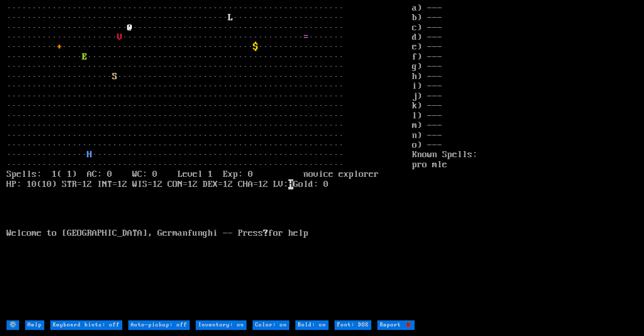  What do you see at coordinates (89, 154) in the screenshot?
I see `font: H` at bounding box center [89, 154].